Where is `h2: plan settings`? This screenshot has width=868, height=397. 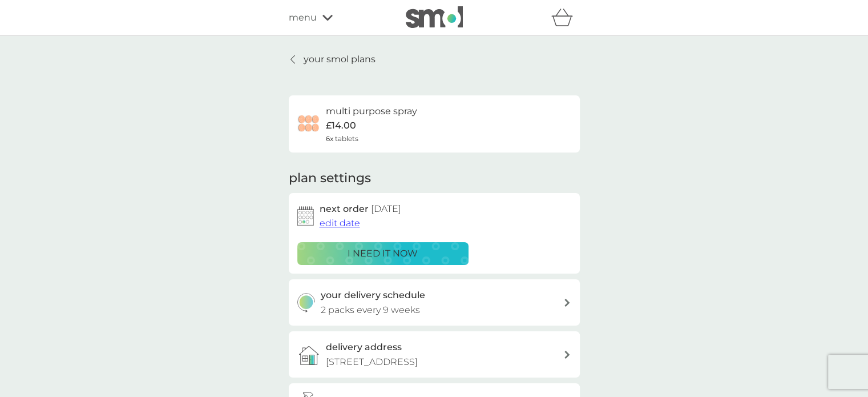
h2: plan settings is located at coordinates (330, 178).